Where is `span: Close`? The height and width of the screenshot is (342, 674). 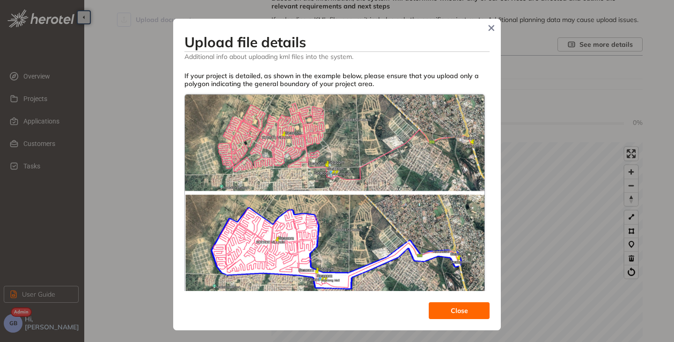
span: Close is located at coordinates (459, 311).